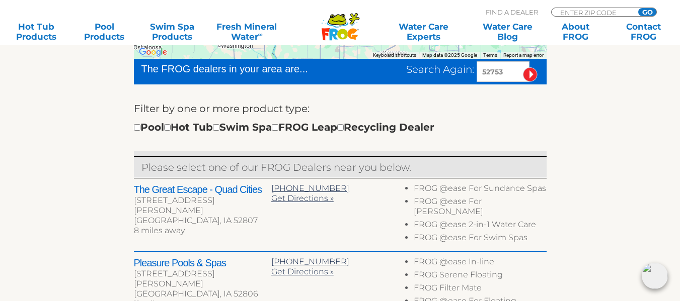 This screenshot has height=301, width=680. Describe the element at coordinates (490, 55) in the screenshot. I see `a: Terms (opens in new tab)` at that location.